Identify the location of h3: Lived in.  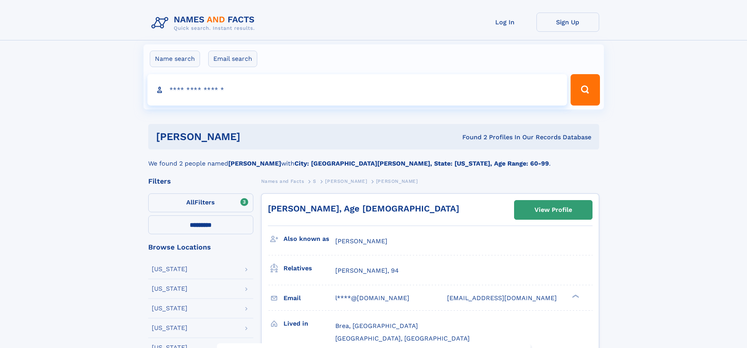
(309, 323).